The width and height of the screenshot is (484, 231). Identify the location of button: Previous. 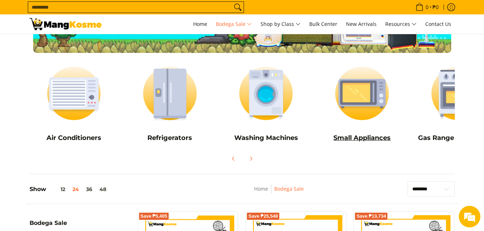
(233, 159).